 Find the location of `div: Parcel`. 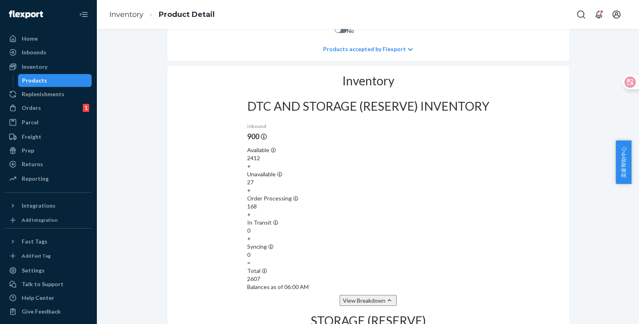

div: Parcel is located at coordinates (30, 122).